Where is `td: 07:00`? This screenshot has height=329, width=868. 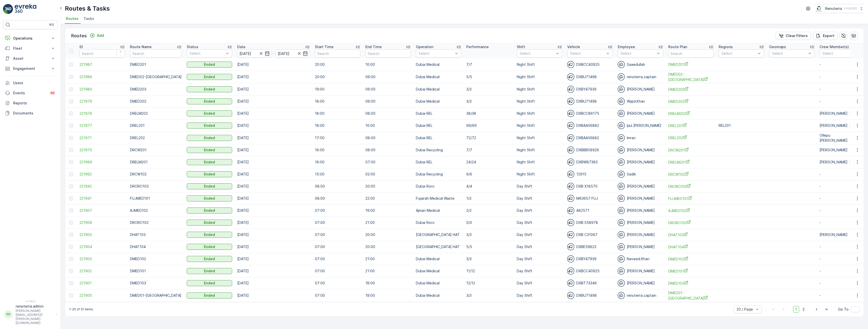 td: 07:00 is located at coordinates (388, 163).